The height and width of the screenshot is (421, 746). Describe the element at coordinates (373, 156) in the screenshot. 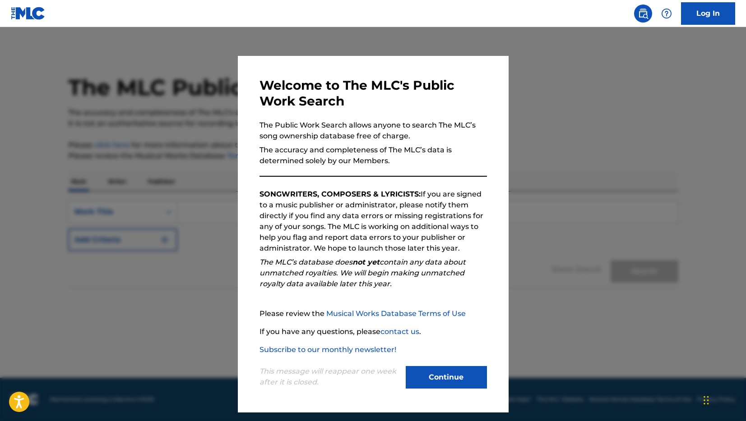

I see `p: The accuracy and completeness of The MLC’s data is determined solely by our Members.` at that location.